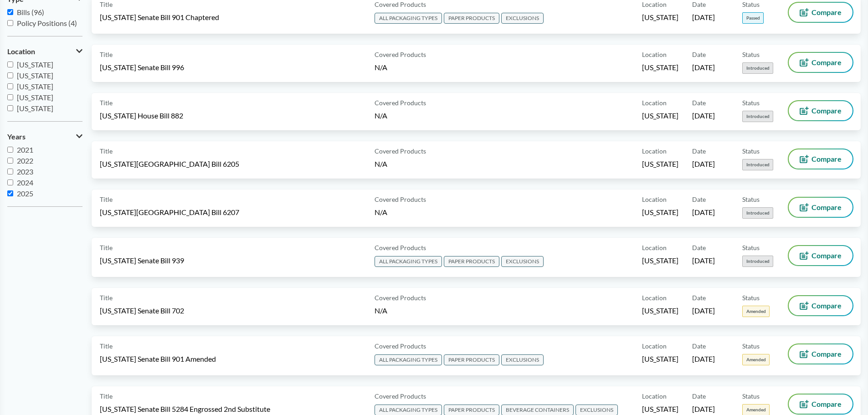  Describe the element at coordinates (25, 193) in the screenshot. I see `span: 2025` at that location.